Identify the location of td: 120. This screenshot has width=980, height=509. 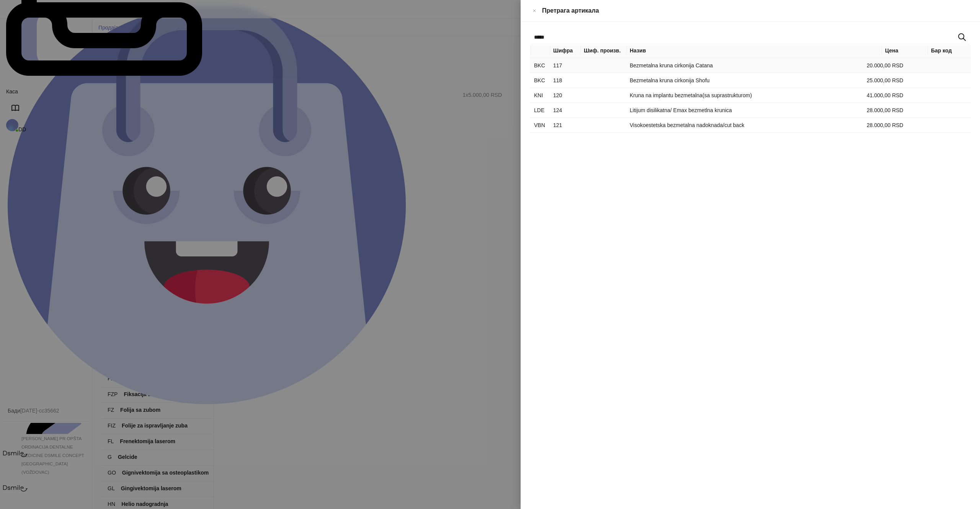
(566, 96).